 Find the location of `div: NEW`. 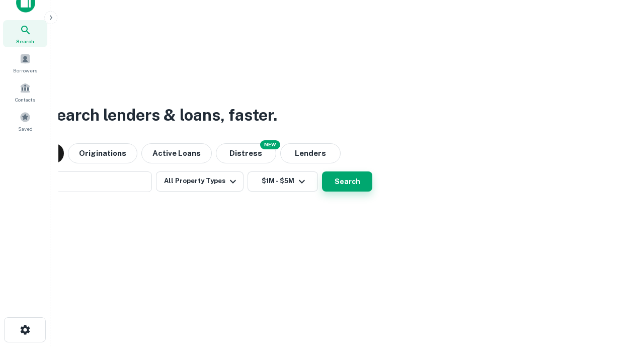

div: NEW is located at coordinates (270, 145).